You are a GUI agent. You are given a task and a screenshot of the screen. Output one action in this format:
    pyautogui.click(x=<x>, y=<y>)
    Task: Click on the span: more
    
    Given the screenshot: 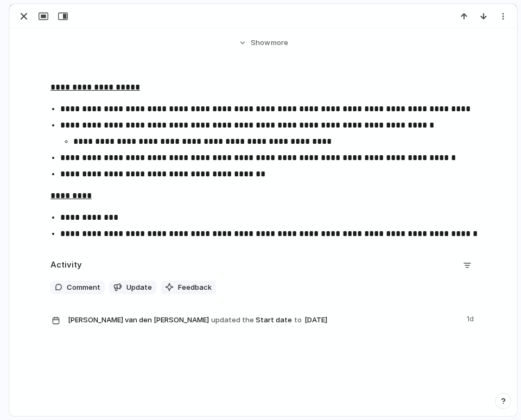 What is the action you would take?
    pyautogui.click(x=279, y=43)
    